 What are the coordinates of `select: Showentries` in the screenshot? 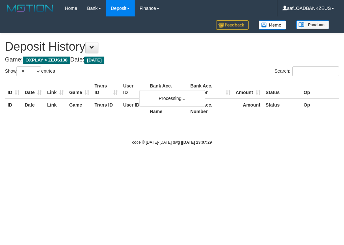 It's located at (29, 72).